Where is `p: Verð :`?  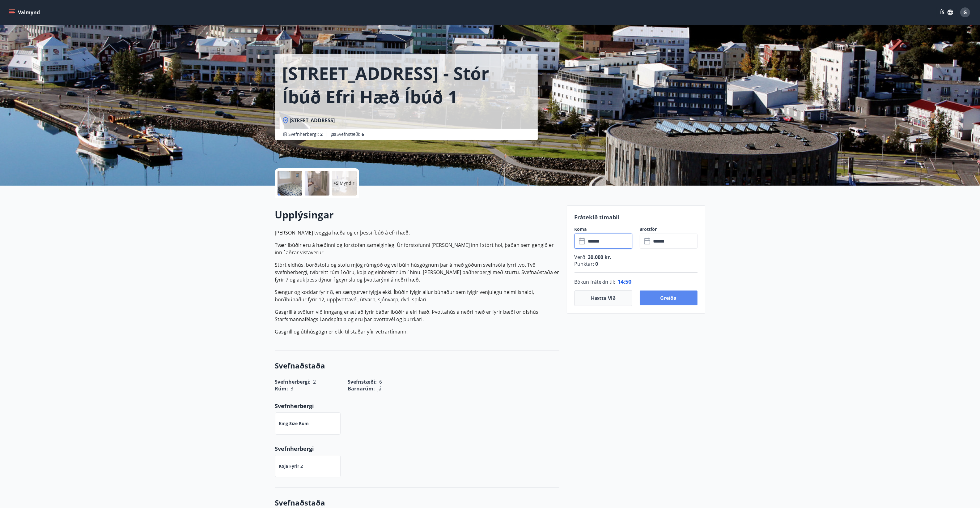 p: Verð : is located at coordinates (636, 257).